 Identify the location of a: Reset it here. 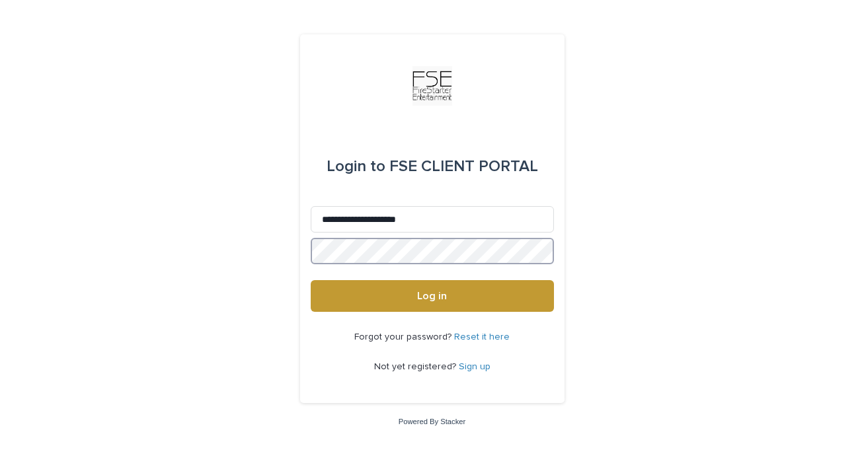
(482, 337).